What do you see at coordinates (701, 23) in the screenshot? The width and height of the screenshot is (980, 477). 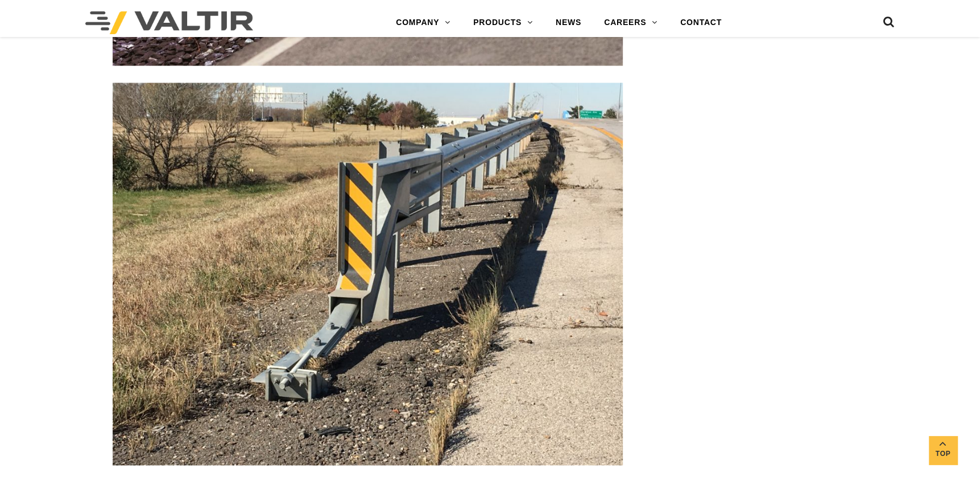 I see `a: CONTACT` at bounding box center [701, 23].